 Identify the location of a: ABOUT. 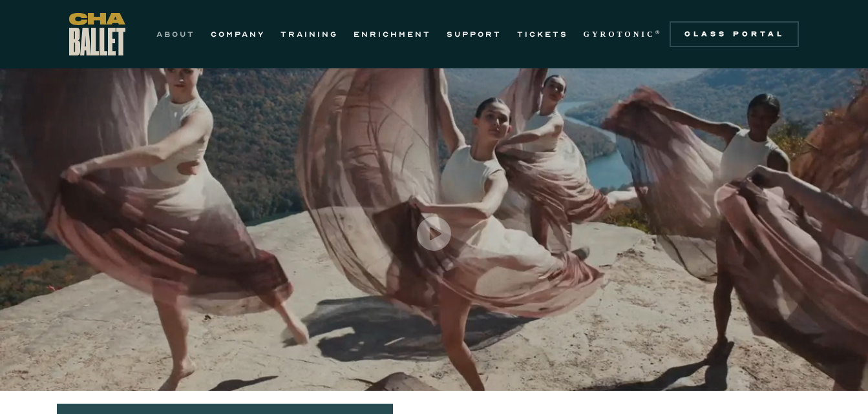
(176, 34).